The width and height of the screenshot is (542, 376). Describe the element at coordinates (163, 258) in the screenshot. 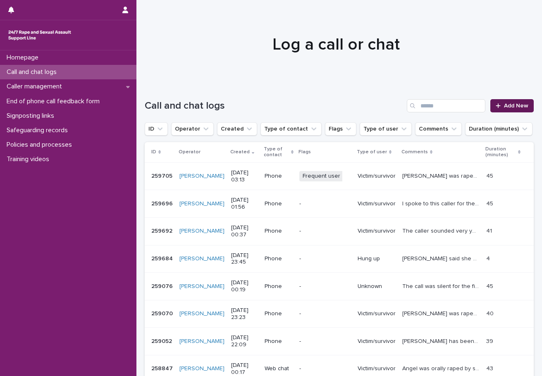

I see `p: 259684` at that location.